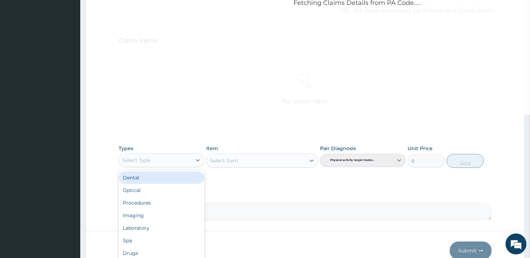  What do you see at coordinates (212, 148) in the screenshot?
I see `label: Item` at bounding box center [212, 148].